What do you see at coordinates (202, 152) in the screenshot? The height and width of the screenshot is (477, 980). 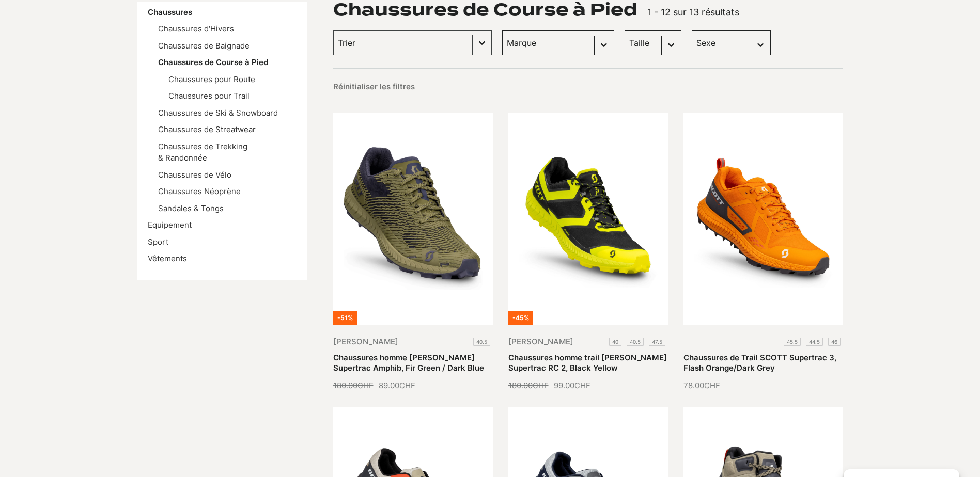 I see `a: Chaussures de Trekking & Randonnée` at bounding box center [202, 152].